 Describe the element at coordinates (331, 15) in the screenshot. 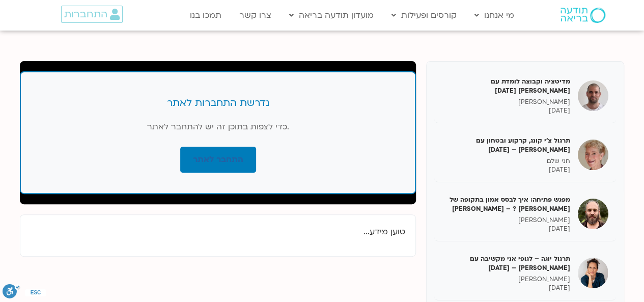

I see `a: מועדון תודעה בריאה` at that location.